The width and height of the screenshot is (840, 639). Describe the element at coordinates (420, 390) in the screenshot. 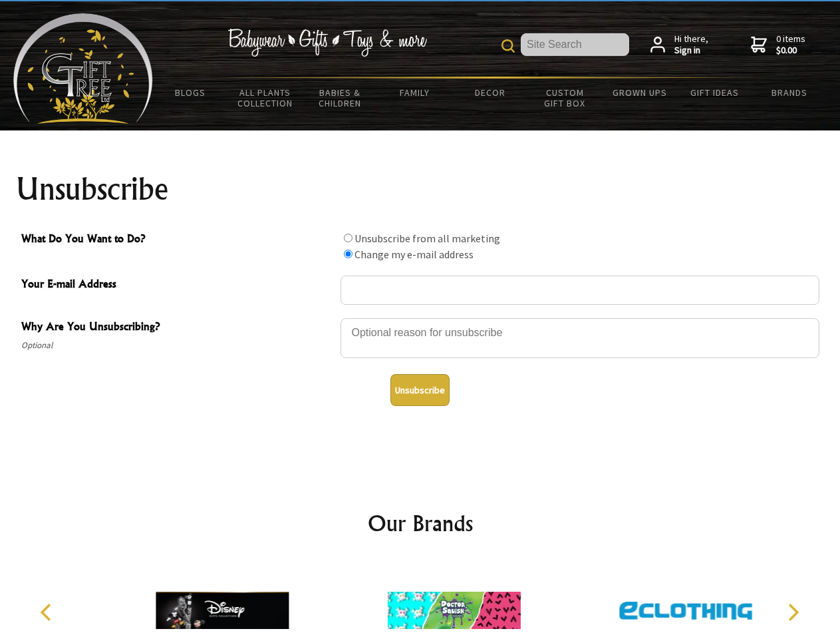

I see `button: Unsubscribe` at that location.